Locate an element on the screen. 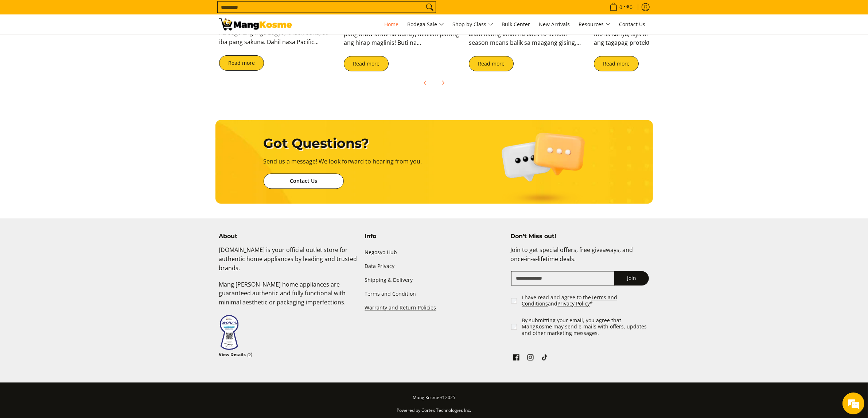  a: Data Privacy is located at coordinates (434, 267).